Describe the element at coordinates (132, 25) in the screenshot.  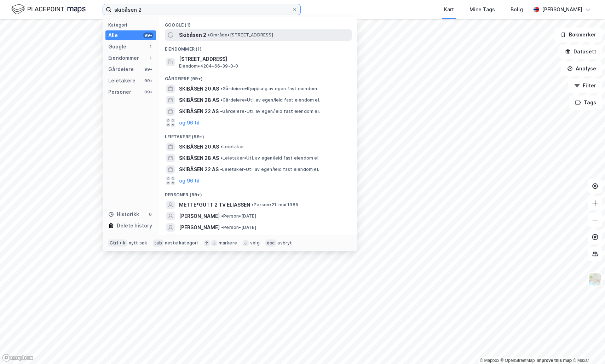
I see `div: Kategori` at that location.